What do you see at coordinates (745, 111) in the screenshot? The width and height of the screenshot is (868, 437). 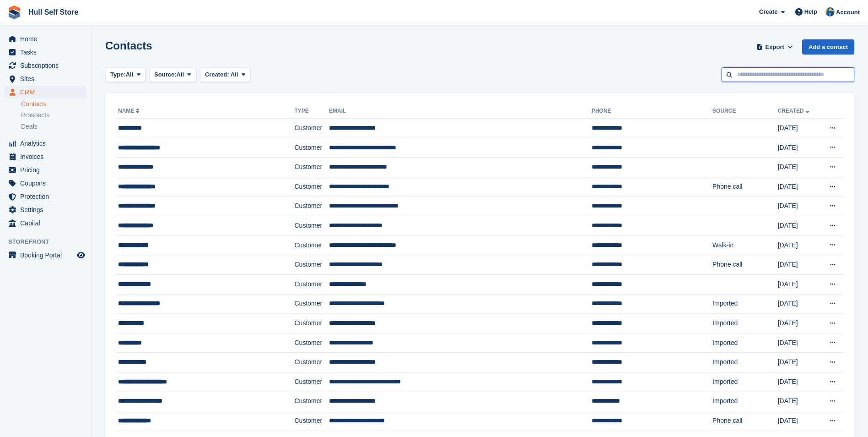 I see `th: Source` at bounding box center [745, 111].